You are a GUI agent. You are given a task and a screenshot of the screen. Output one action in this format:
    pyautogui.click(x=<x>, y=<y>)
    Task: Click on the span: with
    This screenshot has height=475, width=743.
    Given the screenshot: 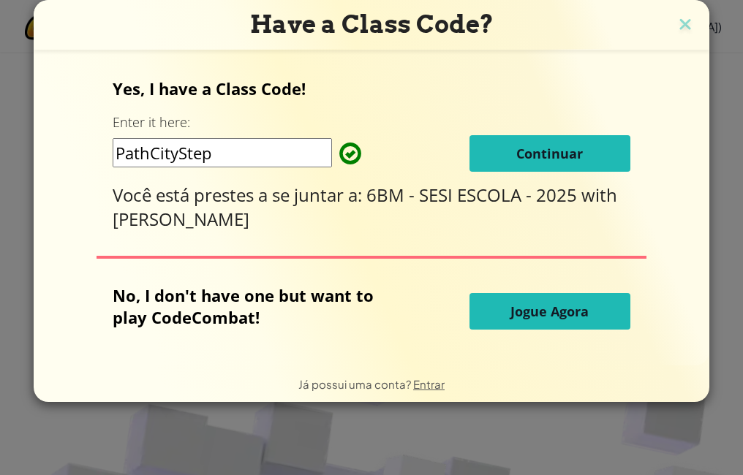 What is the action you would take?
    pyautogui.click(x=599, y=195)
    